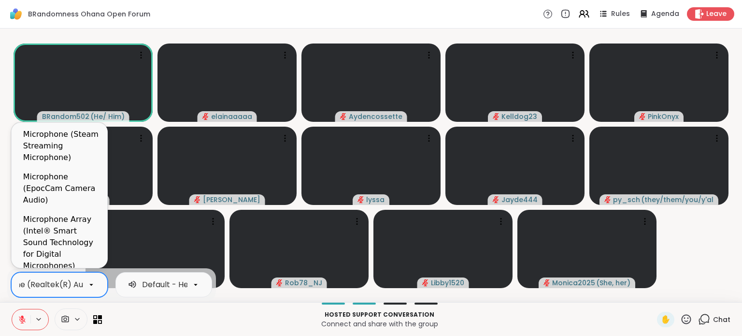 Image resolution: width=742 pixels, height=336 pixels. Describe the element at coordinates (61, 188) in the screenshot. I see `div: Microphone (EpocCam Camera Audio)` at that location.